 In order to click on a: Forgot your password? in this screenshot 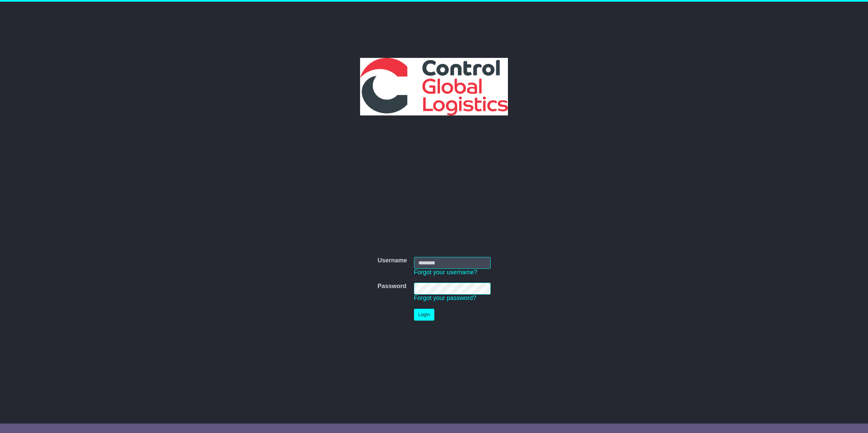, I will do `click(445, 298)`.